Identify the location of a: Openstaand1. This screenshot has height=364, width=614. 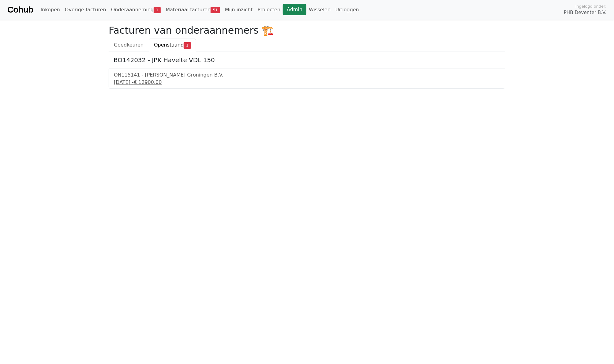
(172, 45).